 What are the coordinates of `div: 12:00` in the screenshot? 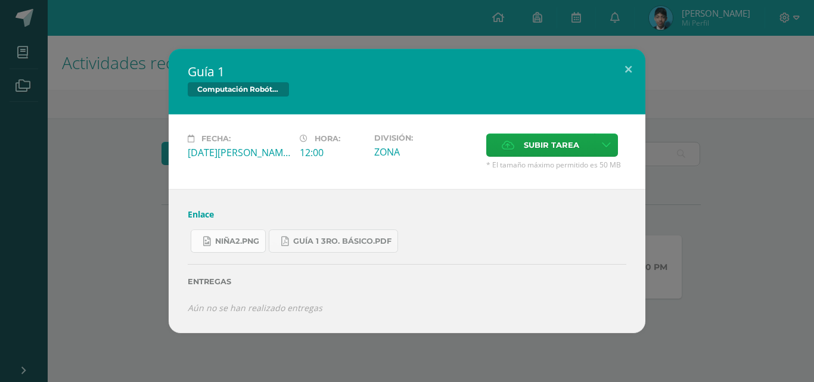 It's located at (332, 153).